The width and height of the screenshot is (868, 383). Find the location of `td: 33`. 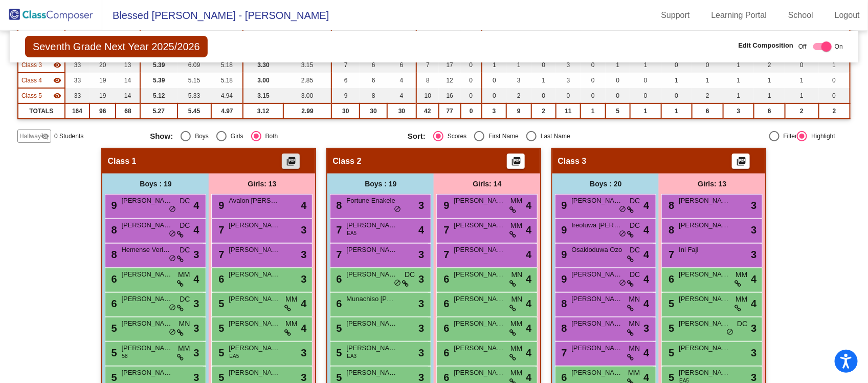

td: 33 is located at coordinates (77, 65).